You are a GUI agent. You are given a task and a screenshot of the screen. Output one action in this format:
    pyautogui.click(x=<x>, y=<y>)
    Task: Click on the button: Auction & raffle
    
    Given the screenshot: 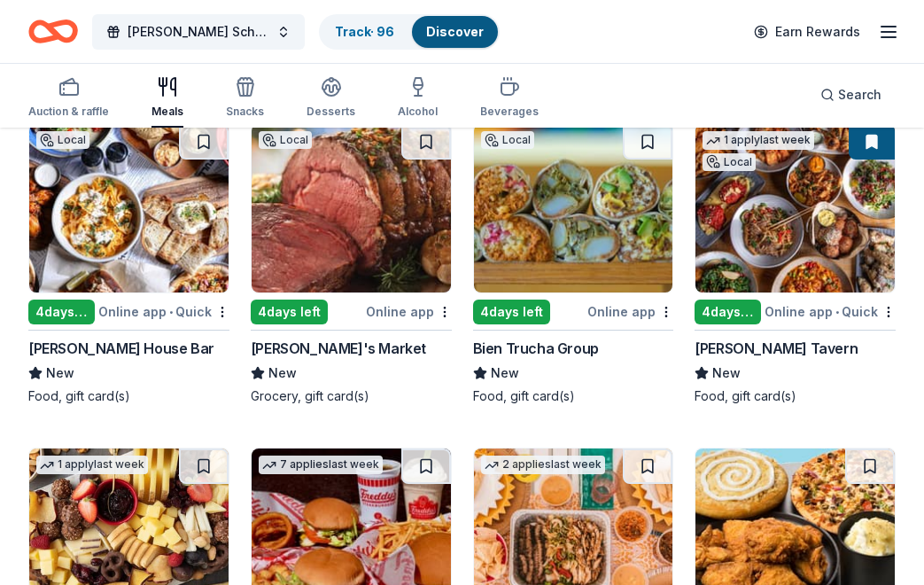 What is the action you would take?
    pyautogui.click(x=69, y=98)
    